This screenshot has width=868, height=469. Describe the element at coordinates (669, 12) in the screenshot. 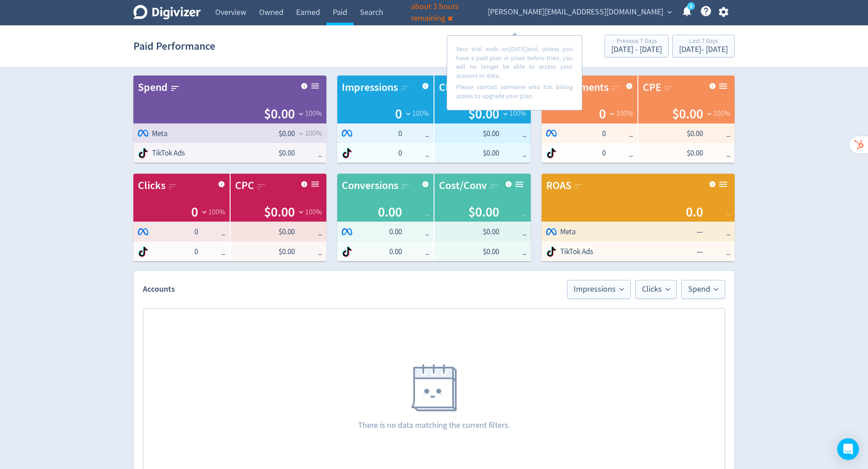

I see `span: expand_more` at that location.